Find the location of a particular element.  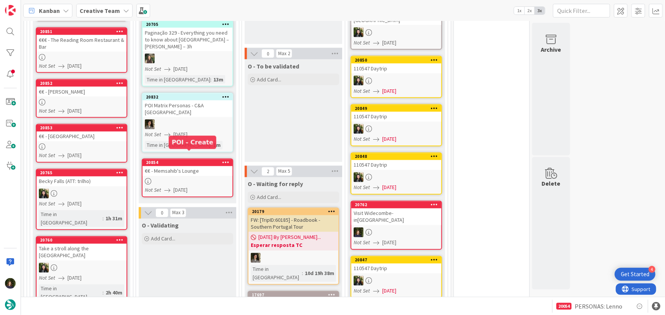

div: Open Get Started checklist, remaining modules: 4 is located at coordinates (635, 275).